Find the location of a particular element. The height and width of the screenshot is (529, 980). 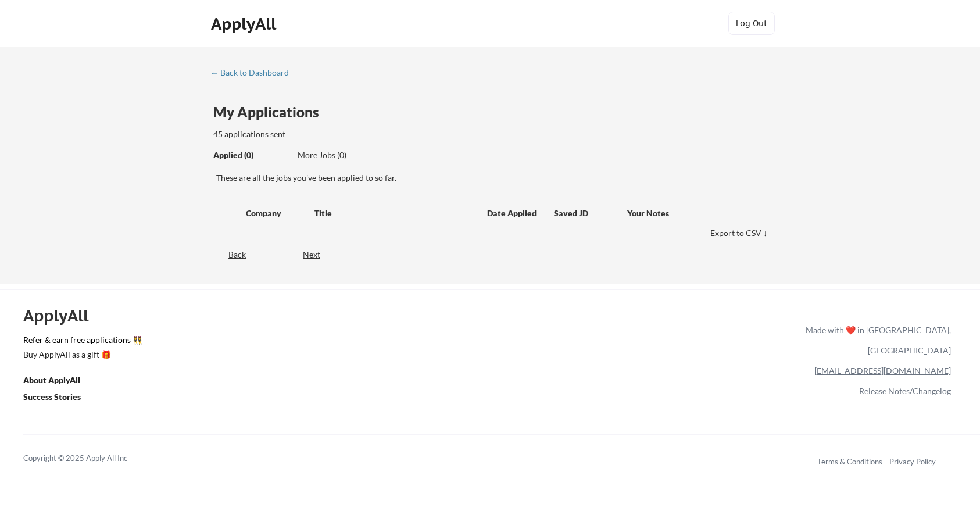

u: About ApplyAll is located at coordinates (52, 379).